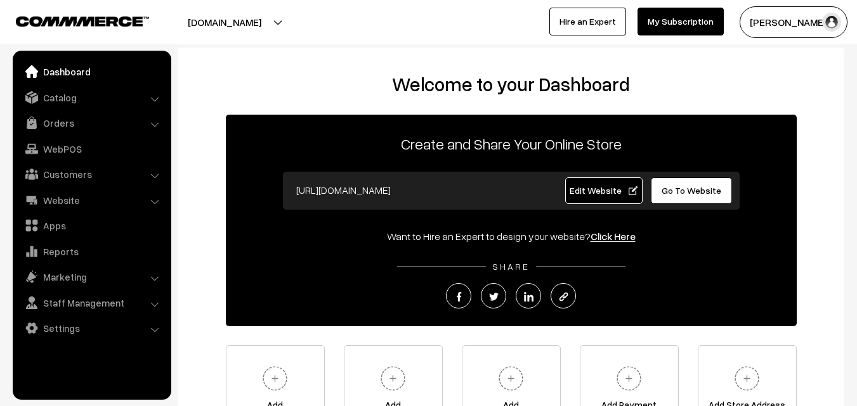  Describe the element at coordinates (587, 22) in the screenshot. I see `a: Hire an Expert` at that location.